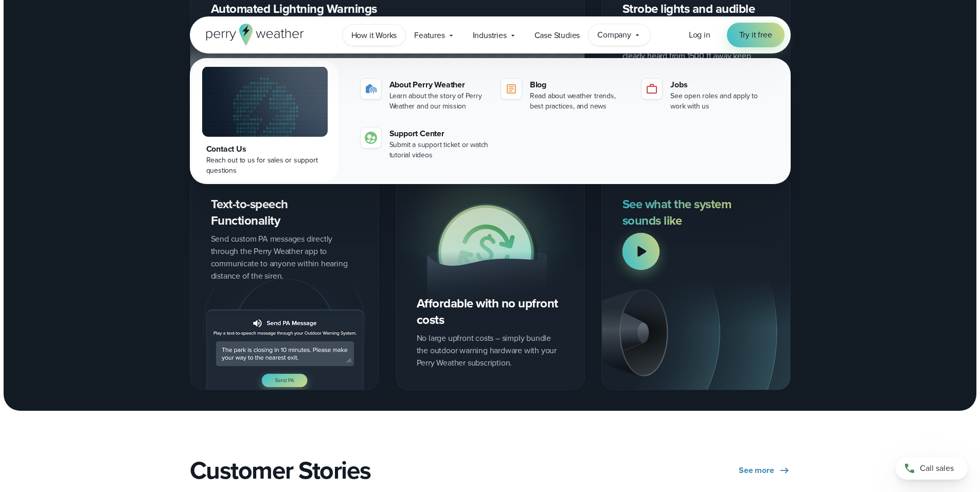 The height and width of the screenshot is (492, 980). Describe the element at coordinates (337, 471) in the screenshot. I see `h2: Customer Stories` at that location.